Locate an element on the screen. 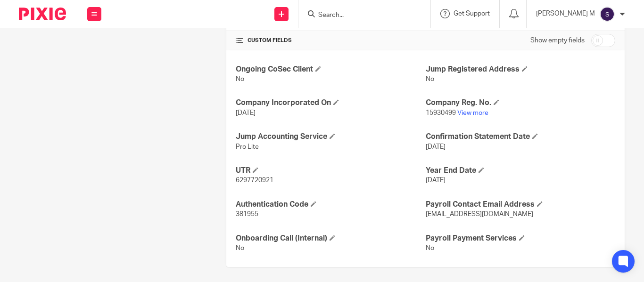  span: 381955 is located at coordinates (247, 214).